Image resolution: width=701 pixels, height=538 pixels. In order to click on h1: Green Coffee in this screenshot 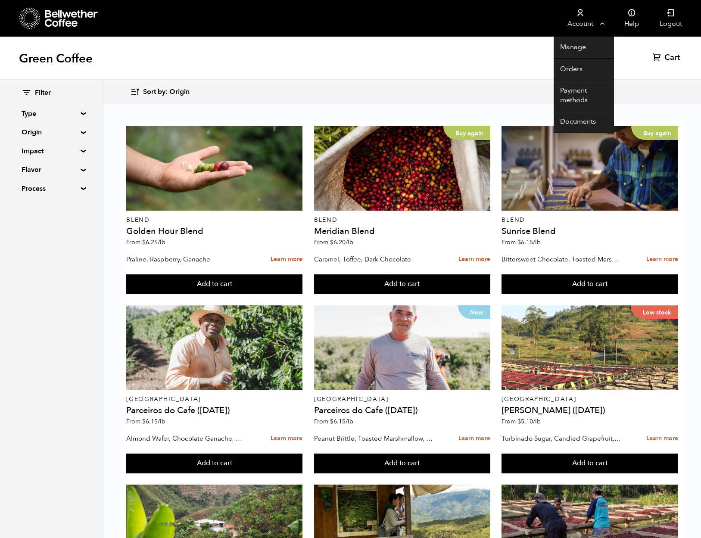, I will do `click(56, 59)`.